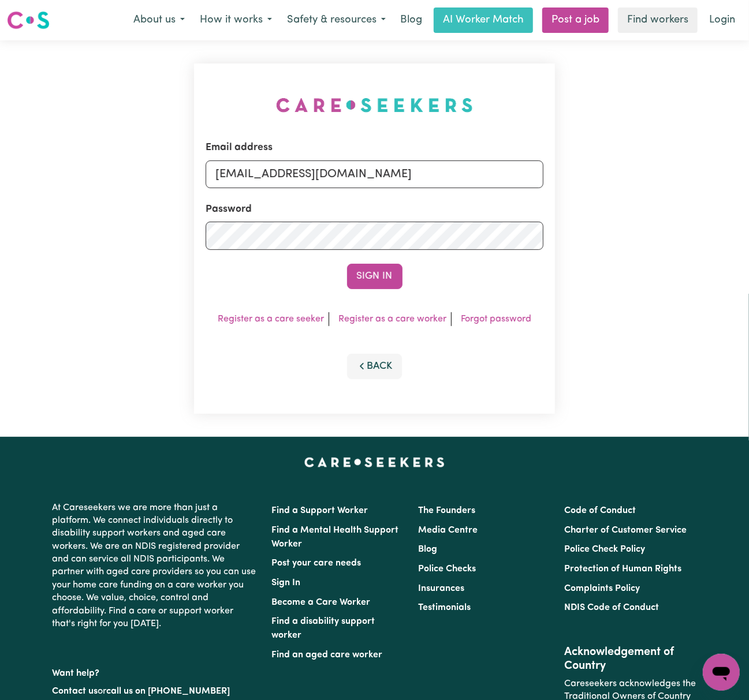 This screenshot has width=749, height=700. What do you see at coordinates (447, 569) in the screenshot?
I see `a: Police Checks` at bounding box center [447, 569].